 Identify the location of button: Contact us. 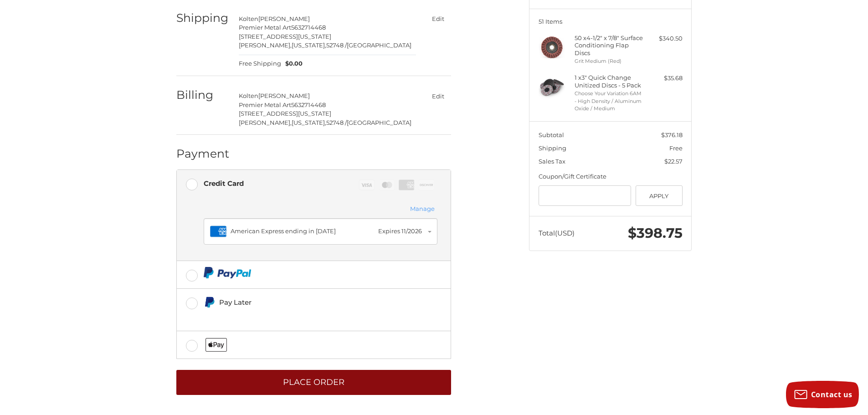
(822, 394).